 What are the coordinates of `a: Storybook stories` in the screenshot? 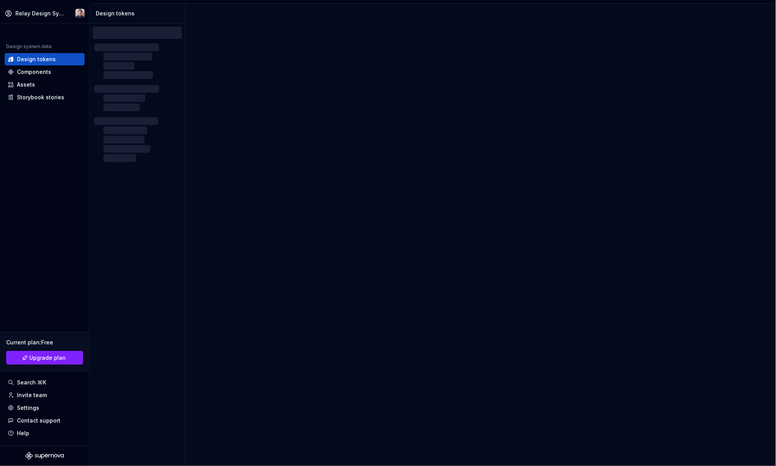 It's located at (45, 97).